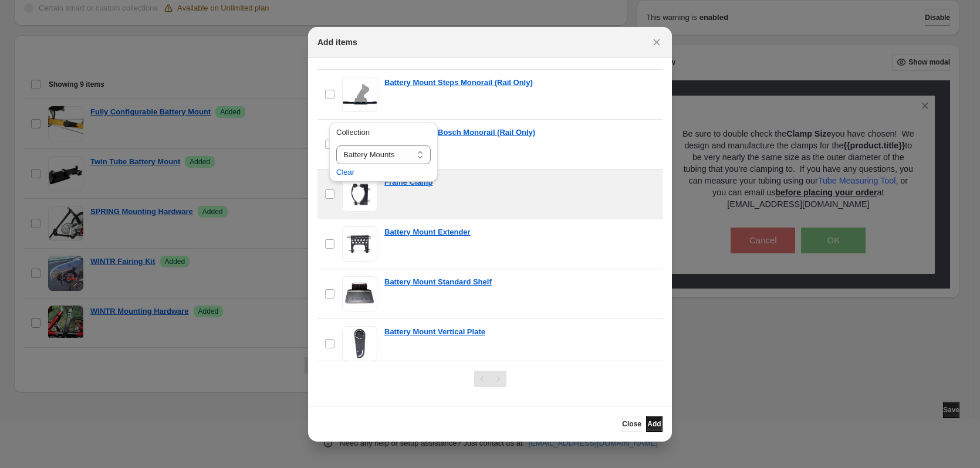 The width and height of the screenshot is (980, 468). What do you see at coordinates (654, 424) in the screenshot?
I see `span: Add` at bounding box center [654, 424].